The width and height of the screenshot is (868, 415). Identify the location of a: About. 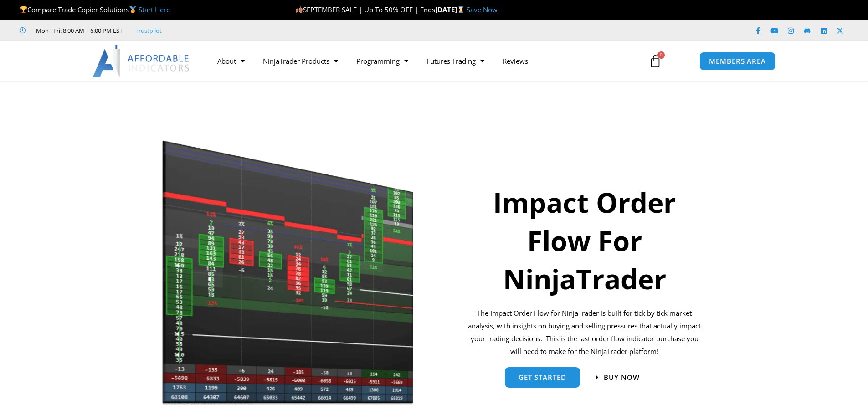
(231, 61).